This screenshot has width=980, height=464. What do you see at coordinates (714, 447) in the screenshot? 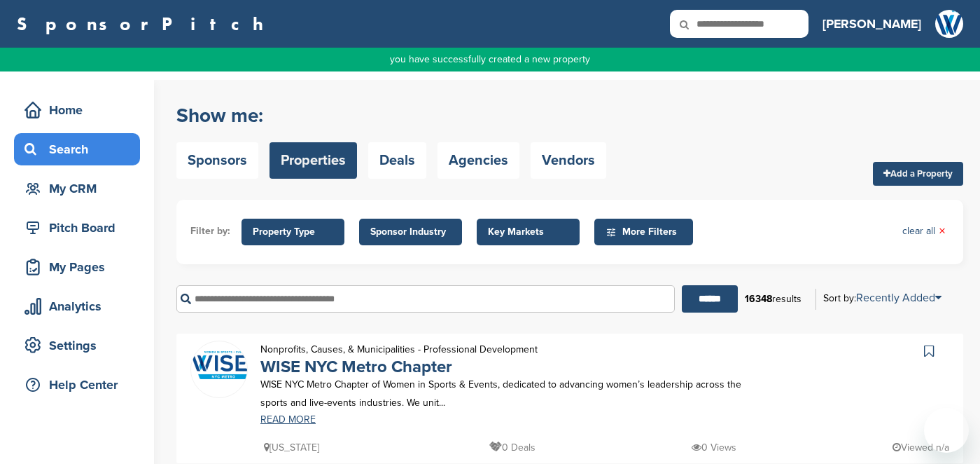
I see `p: 0 Views` at bounding box center [714, 447].